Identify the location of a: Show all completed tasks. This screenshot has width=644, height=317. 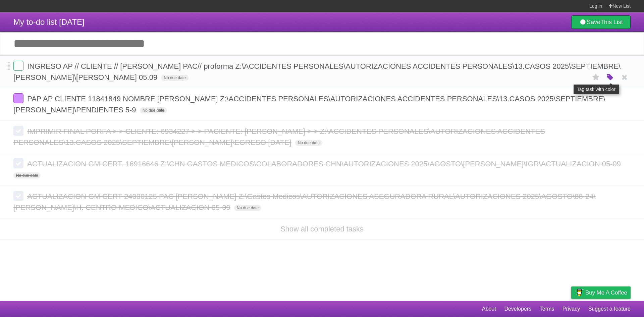
(322, 229).